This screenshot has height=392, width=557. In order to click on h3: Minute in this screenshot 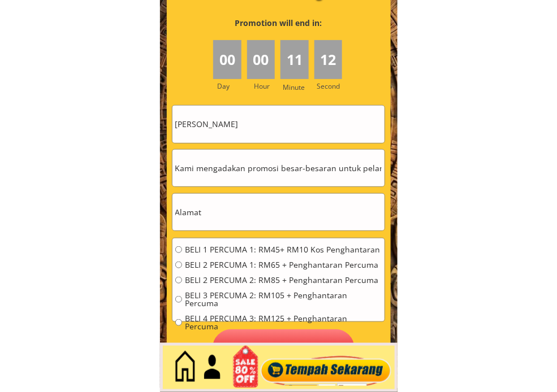, I will do `click(295, 87)`.